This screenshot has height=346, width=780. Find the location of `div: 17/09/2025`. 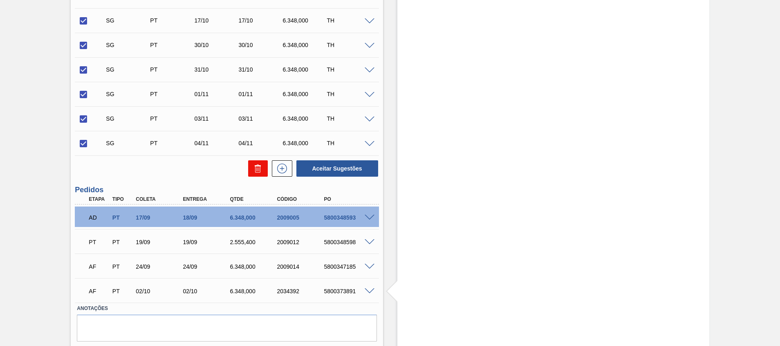

div: 17/09/2025 is located at coordinates (160, 217).